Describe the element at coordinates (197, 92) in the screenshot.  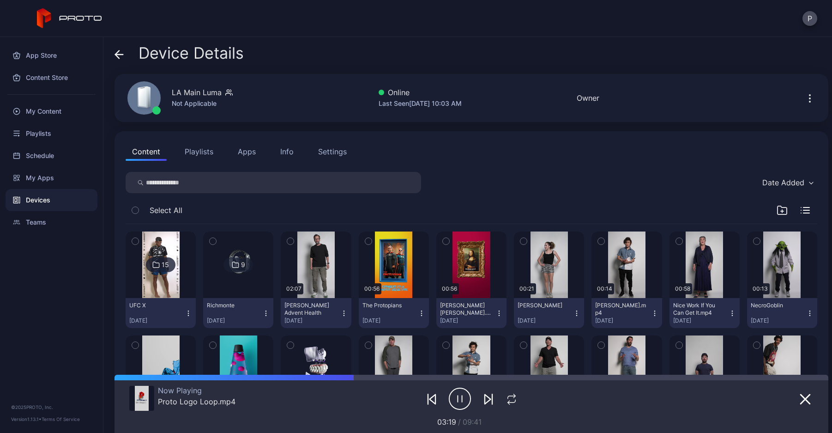
I see `div: LA Main Luma` at that location.